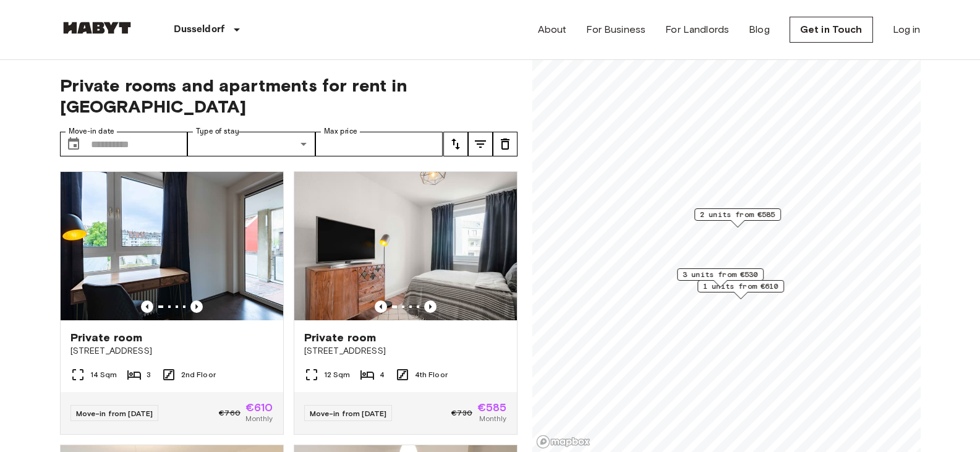 This screenshot has height=452, width=980. What do you see at coordinates (405, 246) in the screenshot?
I see `img: Marketing picture of unit DE-11-001-001-02HF` at bounding box center [405, 246].